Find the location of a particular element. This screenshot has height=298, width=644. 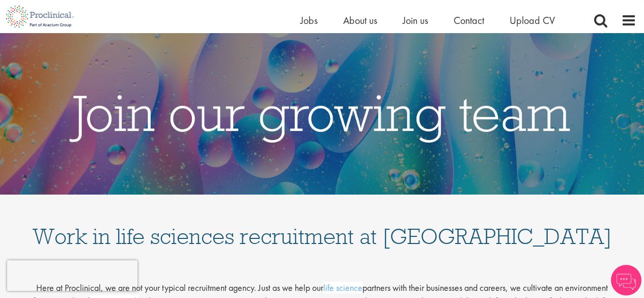

a: Join us is located at coordinates (415, 20).